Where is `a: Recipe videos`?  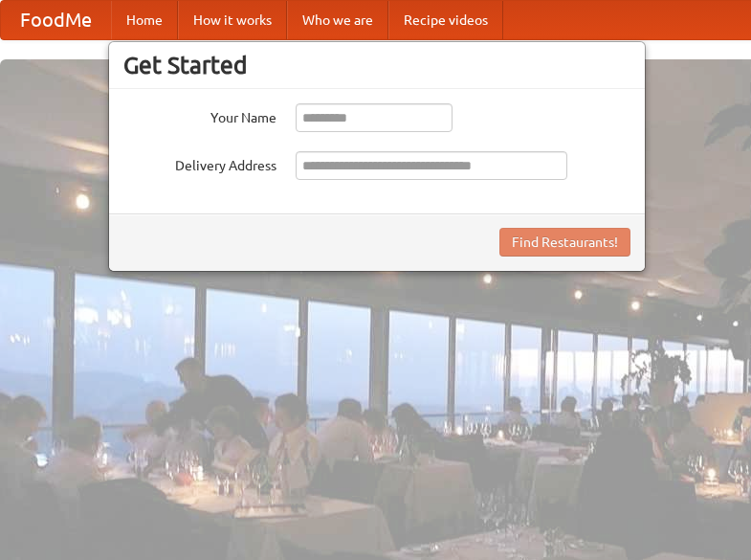
a: Recipe videos is located at coordinates (446, 20).